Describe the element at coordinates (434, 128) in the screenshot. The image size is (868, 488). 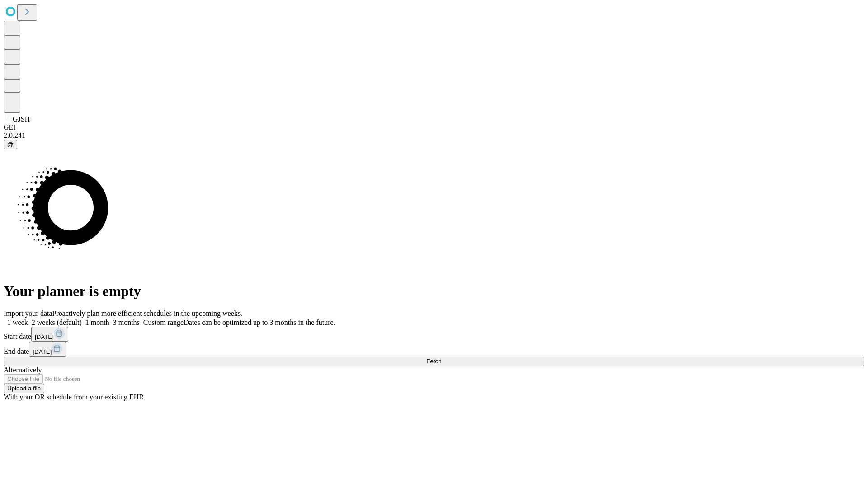
I see `div: GEI` at that location.